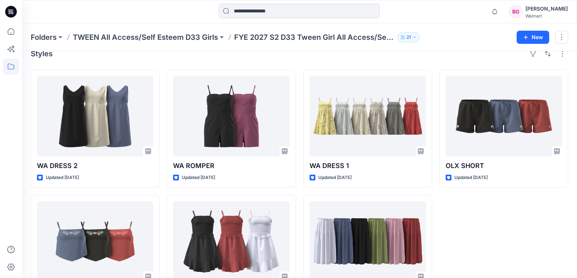 This screenshot has height=278, width=577. What do you see at coordinates (44, 37) in the screenshot?
I see `a: Folders` at bounding box center [44, 37].